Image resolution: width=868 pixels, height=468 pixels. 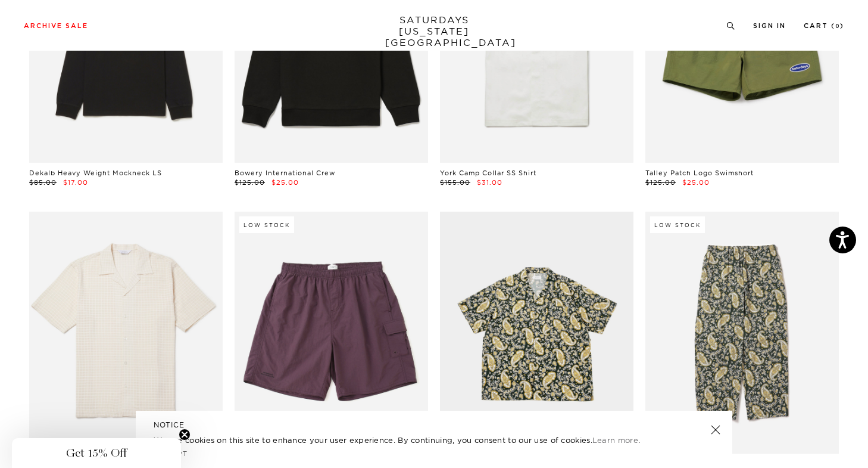 What do you see at coordinates (488, 173) in the screenshot?
I see `a: York Camp Collar SS Shirt` at bounding box center [488, 173].